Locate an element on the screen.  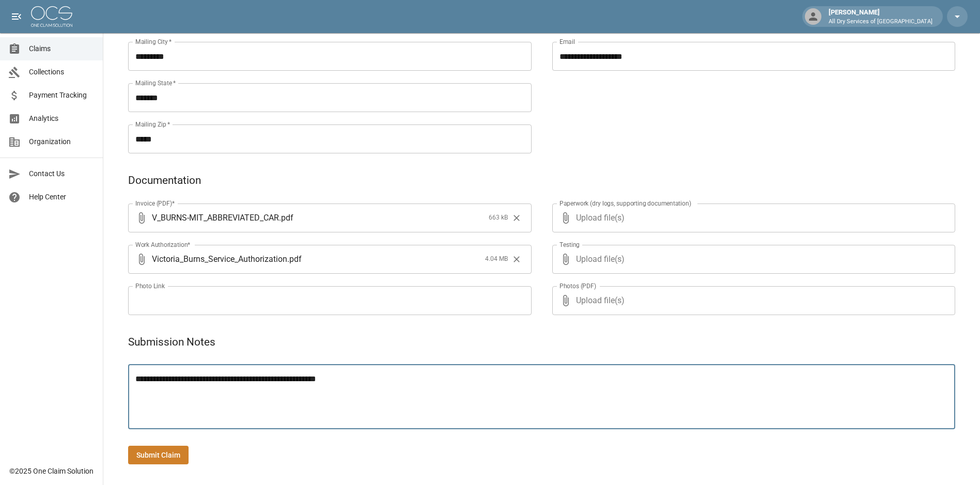
label: Mailing State is located at coordinates (156, 83).